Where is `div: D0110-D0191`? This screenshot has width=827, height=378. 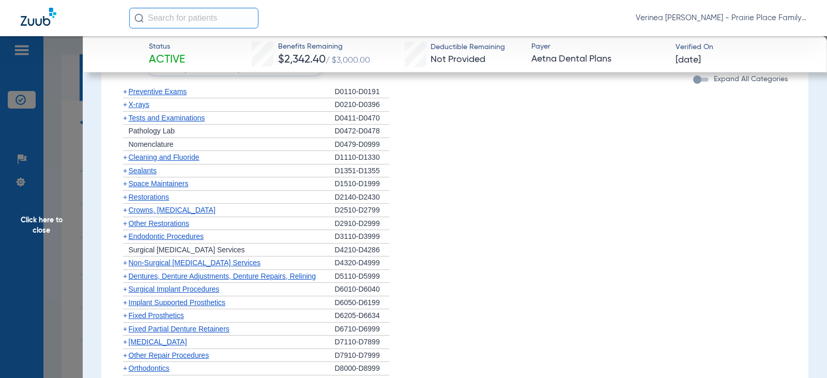 div: D0110-D0191 is located at coordinates (362, 92).